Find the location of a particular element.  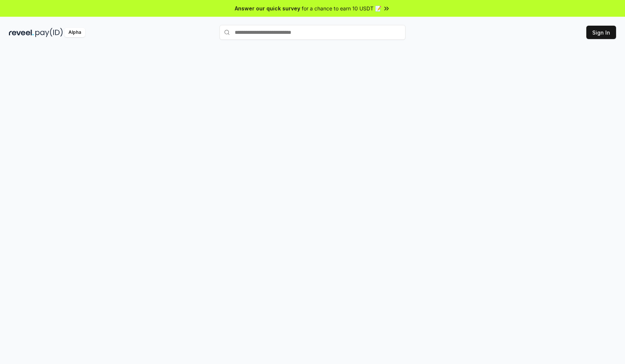

span: for a chance to earn 10 USDT 📝 is located at coordinates (342, 8).